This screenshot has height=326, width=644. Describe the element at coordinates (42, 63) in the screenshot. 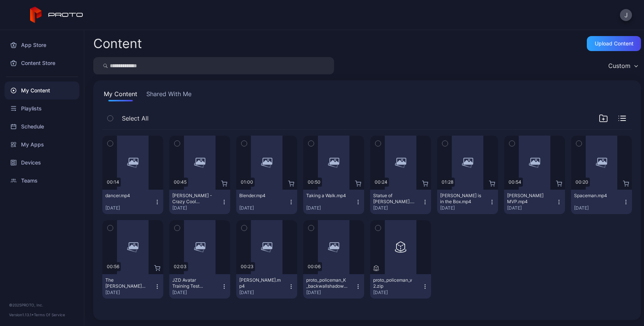

I see `a: Content Store` at that location.